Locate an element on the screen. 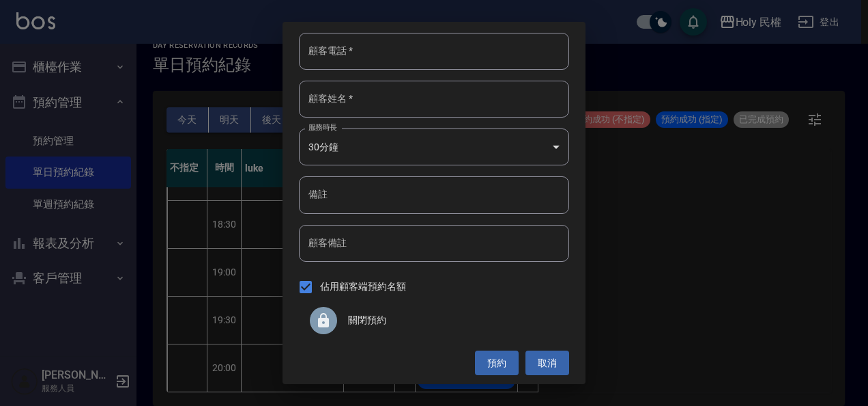 The height and width of the screenshot is (406, 868). label: 服務時長 is located at coordinates (323, 127).